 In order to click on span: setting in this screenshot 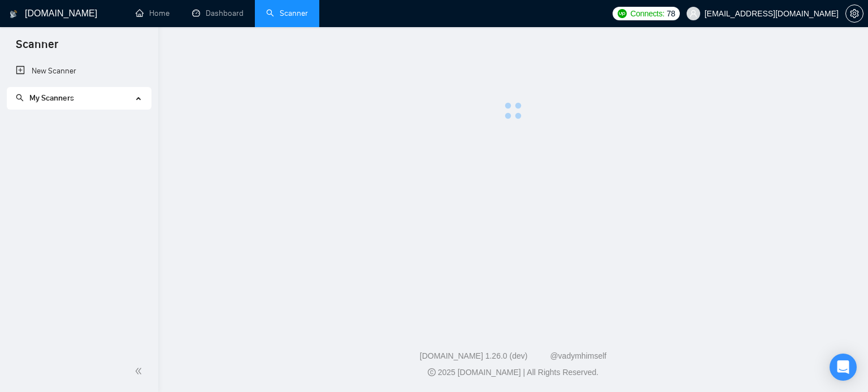, I will do `click(854, 14)`.